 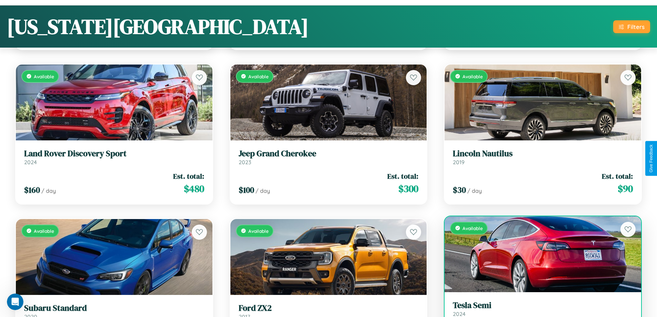 I want to click on a: Lincoln Nautilus2019, so click(x=543, y=157).